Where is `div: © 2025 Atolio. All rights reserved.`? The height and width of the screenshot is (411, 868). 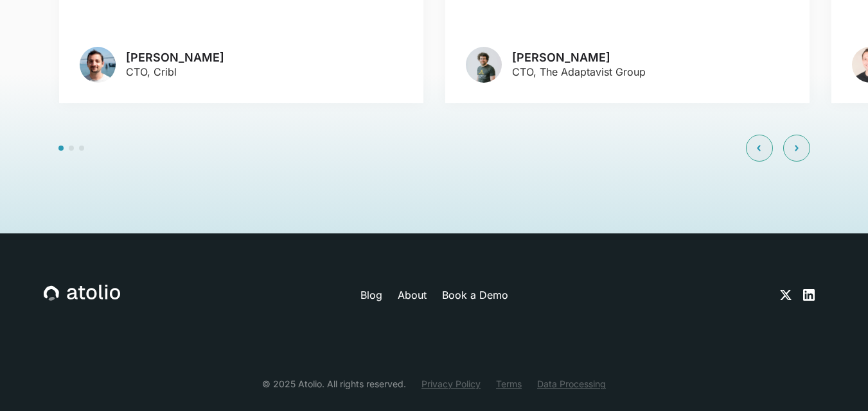
div: © 2025 Atolio. All rights reserved. is located at coordinates (334, 384).